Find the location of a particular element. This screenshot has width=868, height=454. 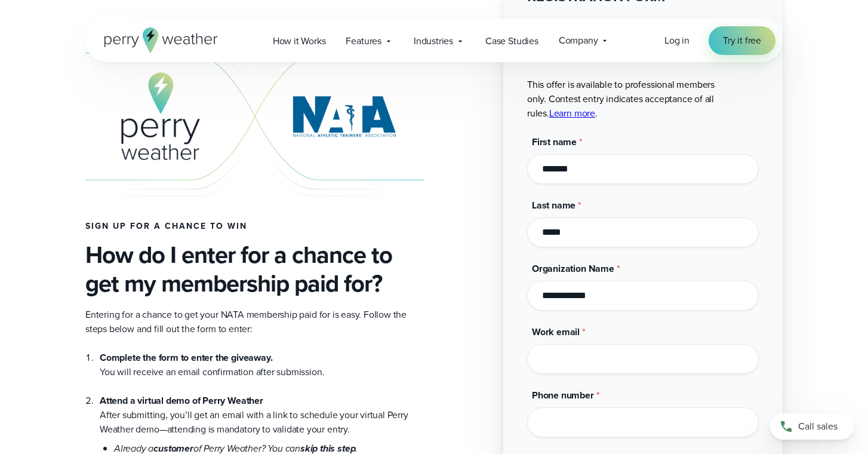

span: Phone number is located at coordinates (563, 394).